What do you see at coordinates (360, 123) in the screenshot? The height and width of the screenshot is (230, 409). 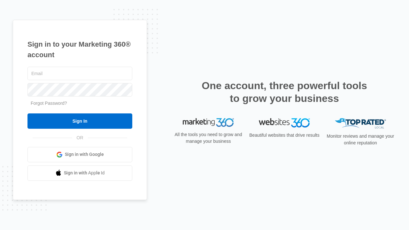 I see `img: Top Rated Local` at bounding box center [360, 123].